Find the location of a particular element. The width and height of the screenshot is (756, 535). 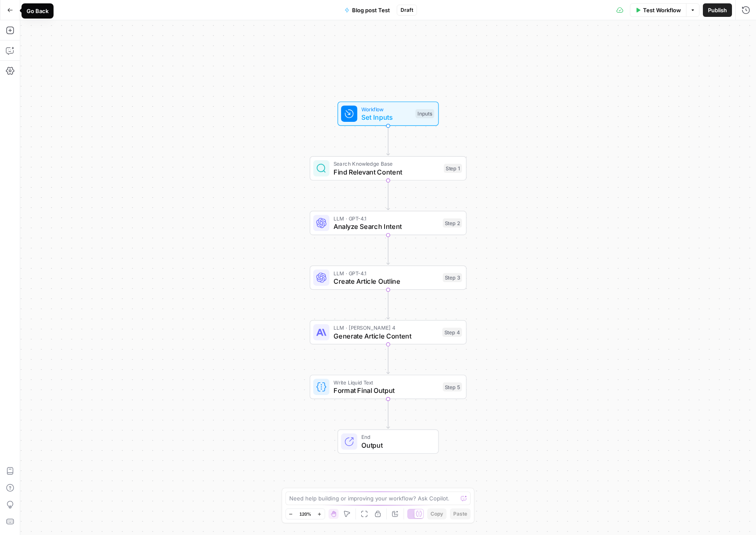

button: Publish is located at coordinates (717, 10).